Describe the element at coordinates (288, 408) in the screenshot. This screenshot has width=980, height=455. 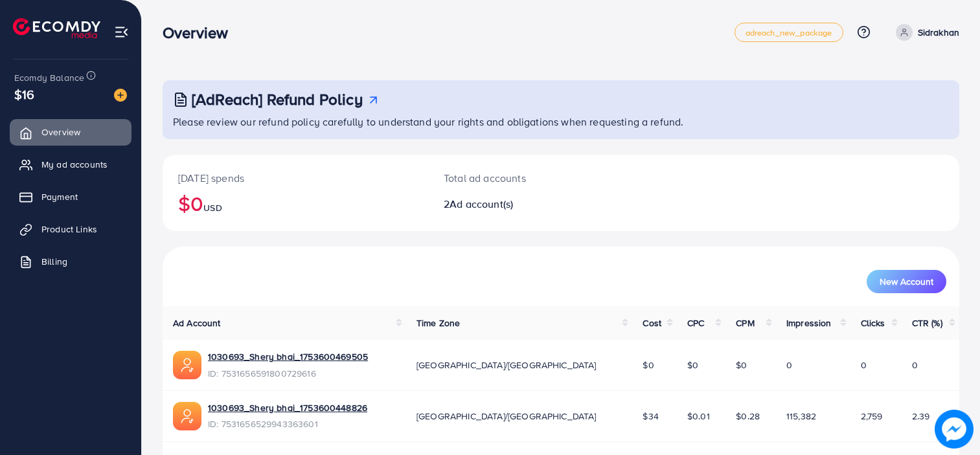
I see `a: 1030693_Shery bhai_1753600448826` at that location.